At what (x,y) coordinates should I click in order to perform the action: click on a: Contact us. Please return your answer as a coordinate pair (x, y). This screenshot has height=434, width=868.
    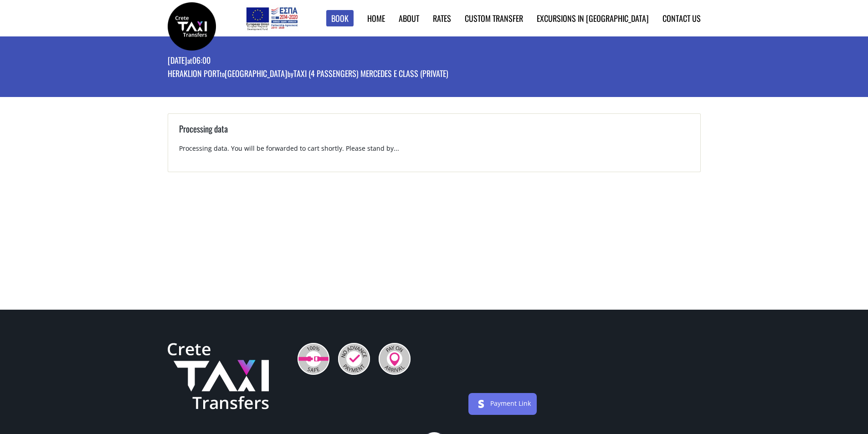
    Looking at the image, I should click on (681, 19).